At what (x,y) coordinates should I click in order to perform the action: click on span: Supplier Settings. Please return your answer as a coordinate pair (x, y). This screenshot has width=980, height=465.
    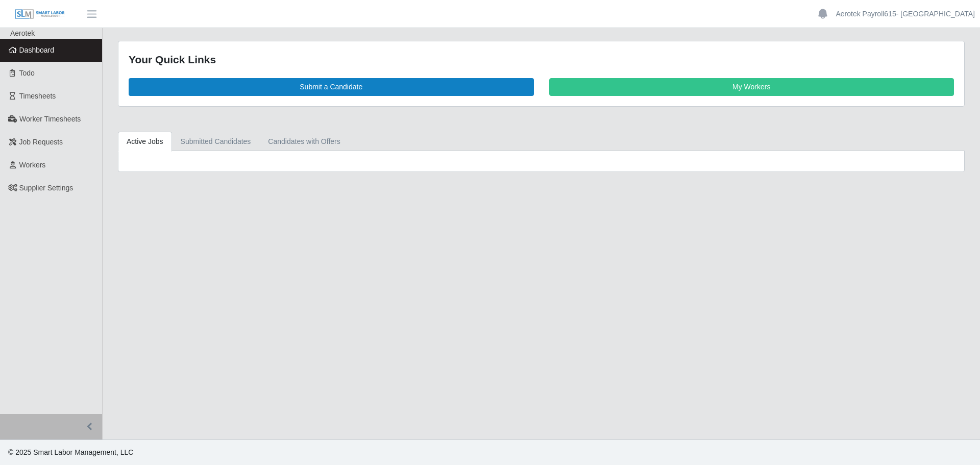
    Looking at the image, I should click on (47, 188).